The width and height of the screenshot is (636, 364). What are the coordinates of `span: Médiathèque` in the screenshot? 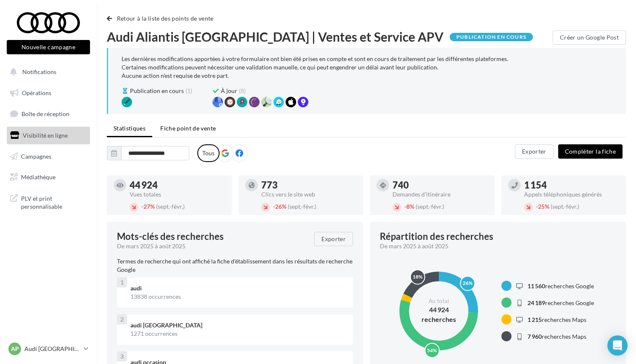 It's located at (39, 177).